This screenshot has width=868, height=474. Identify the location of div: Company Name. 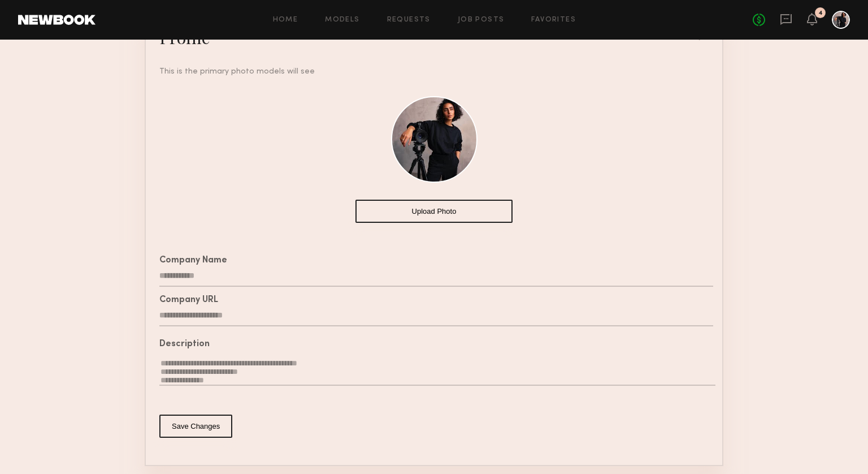
(436, 261).